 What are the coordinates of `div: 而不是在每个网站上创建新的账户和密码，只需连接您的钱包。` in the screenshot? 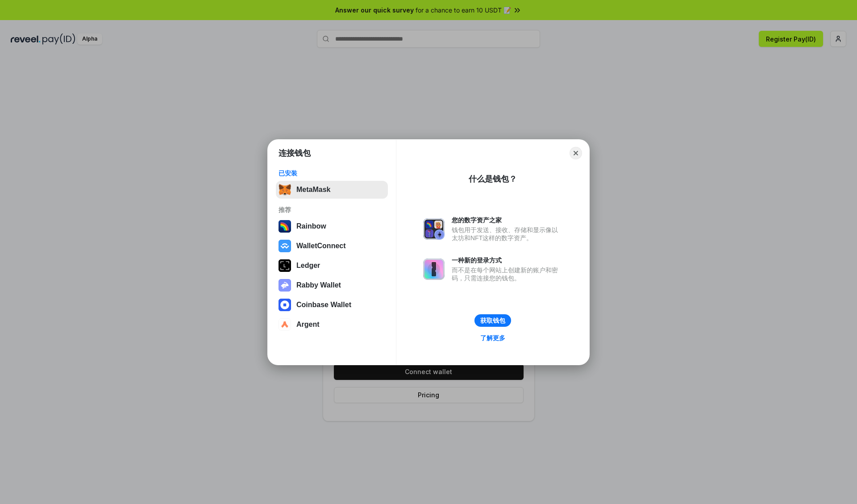 It's located at (507, 274).